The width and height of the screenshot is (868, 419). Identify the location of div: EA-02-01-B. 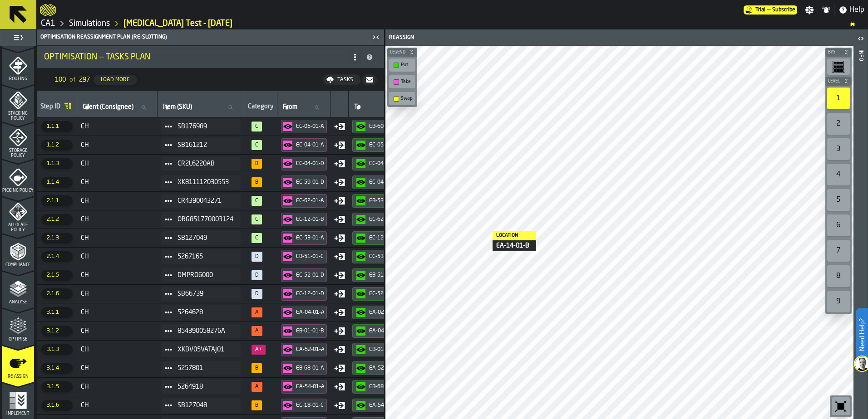
(383, 312).